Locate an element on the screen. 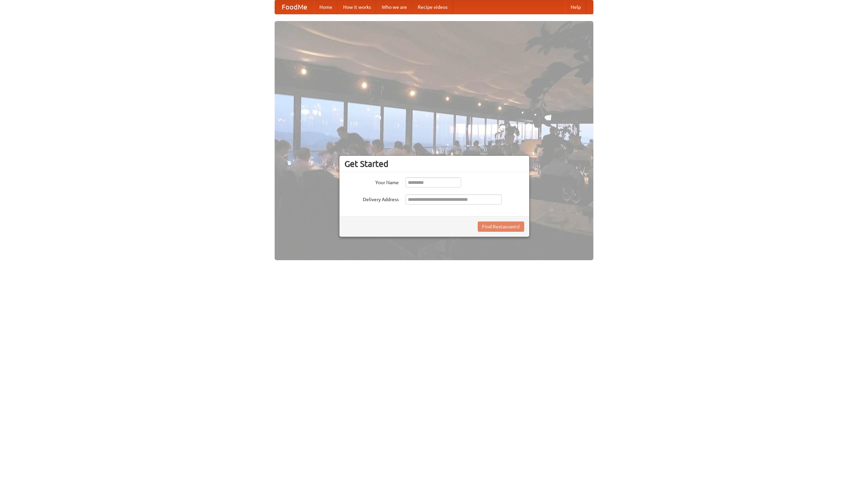  label: Delivery Address is located at coordinates (371, 198).